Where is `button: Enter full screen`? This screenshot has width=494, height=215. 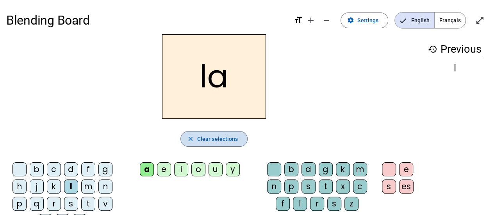
button: Enter full screen is located at coordinates (480, 20).